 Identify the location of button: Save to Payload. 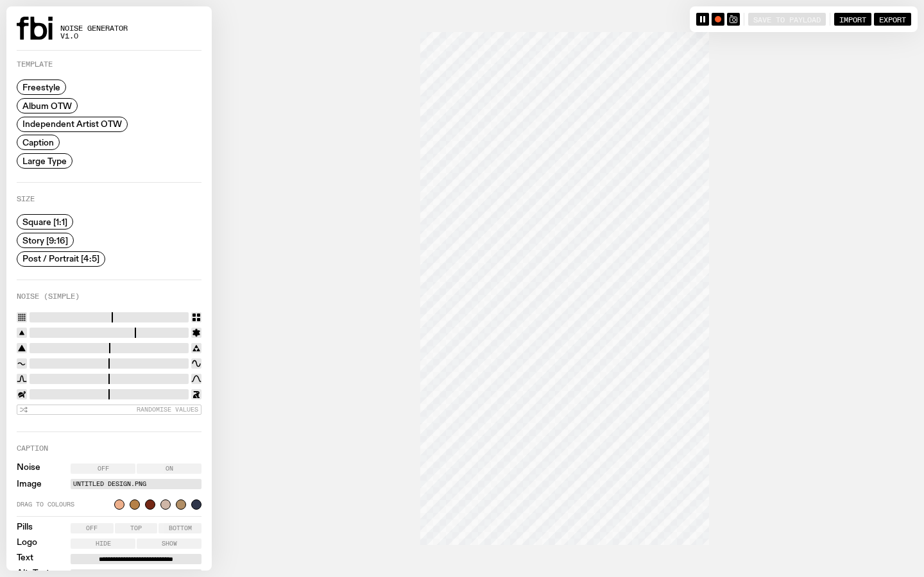
(786, 19).